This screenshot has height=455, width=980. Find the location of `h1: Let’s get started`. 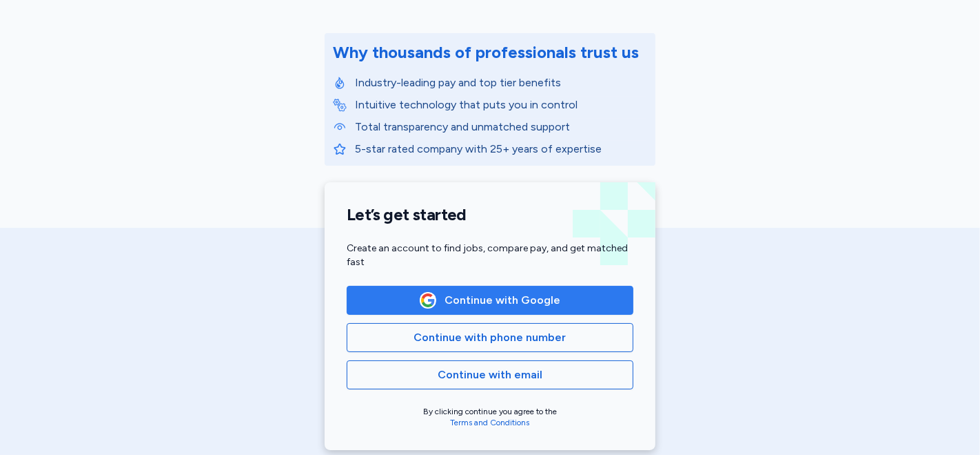

h1: Let’s get started is located at coordinates (490, 215).